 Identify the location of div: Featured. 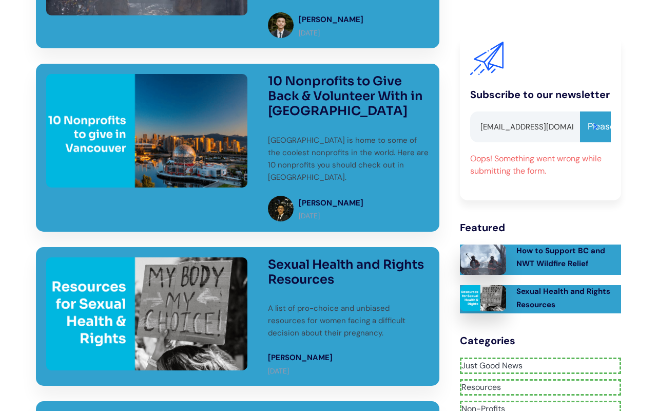
(541, 227).